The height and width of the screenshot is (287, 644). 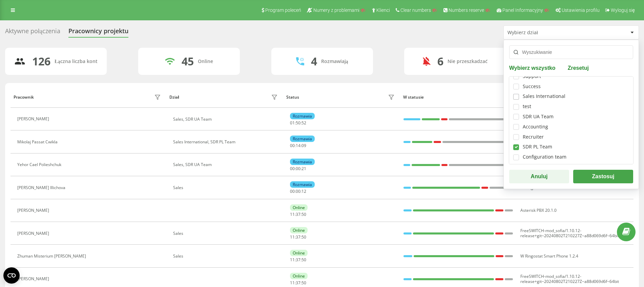 I want to click on div: 45, so click(x=188, y=61).